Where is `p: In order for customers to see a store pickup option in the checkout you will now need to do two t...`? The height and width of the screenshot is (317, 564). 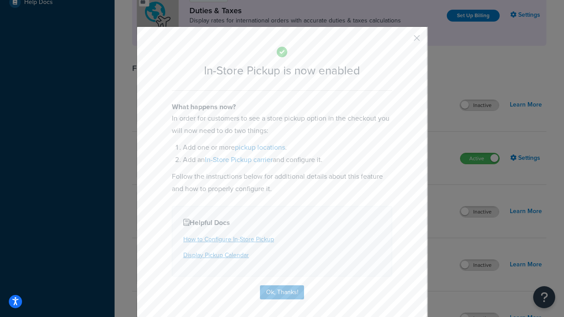
p: In order for customers to see a store pickup option in the checkout you will now need to do two t... is located at coordinates (282, 125).